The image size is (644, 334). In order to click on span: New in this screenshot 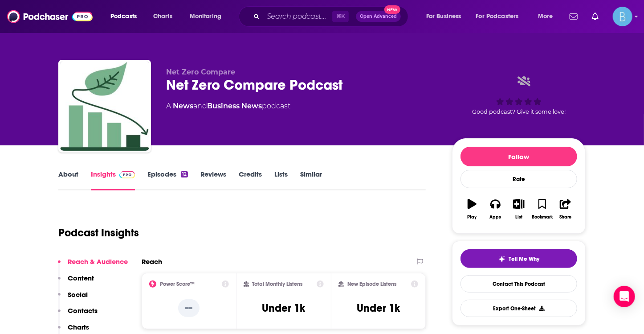, I will do `click(392, 9)`.